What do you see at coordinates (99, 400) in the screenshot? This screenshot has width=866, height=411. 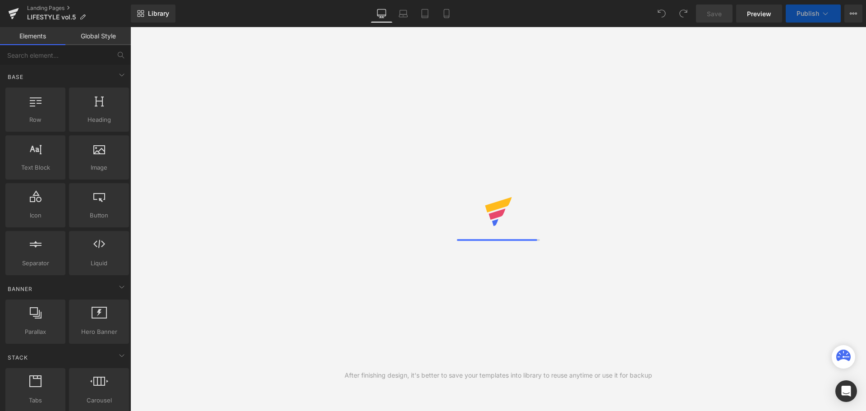 I see `span: Carousel` at bounding box center [99, 400].